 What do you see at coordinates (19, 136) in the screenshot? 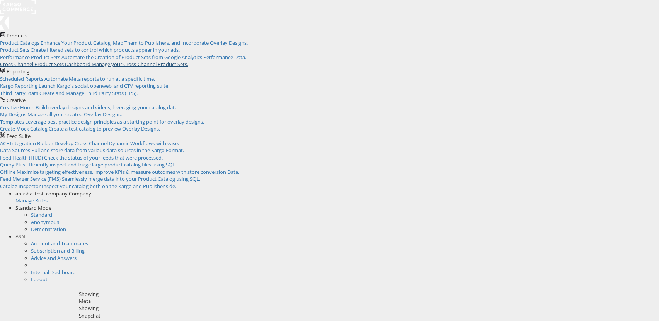
I see `span: Feed Suite` at bounding box center [19, 136].